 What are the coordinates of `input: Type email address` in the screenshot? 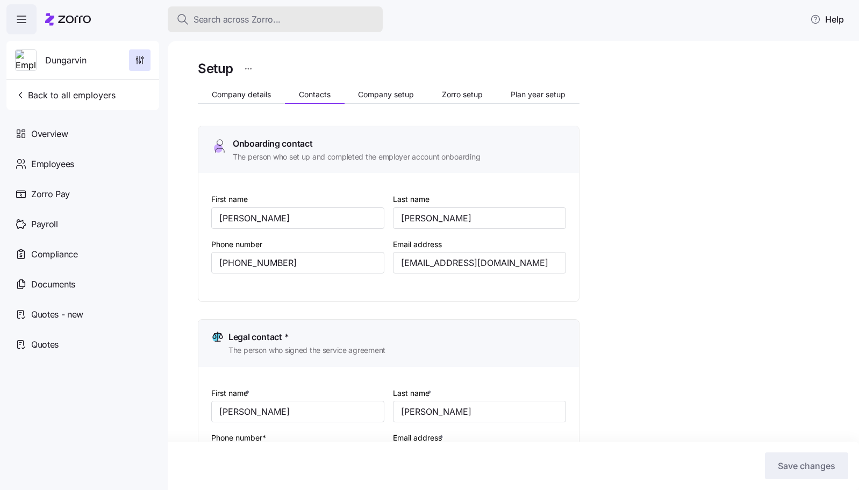 It's located at (479, 263).